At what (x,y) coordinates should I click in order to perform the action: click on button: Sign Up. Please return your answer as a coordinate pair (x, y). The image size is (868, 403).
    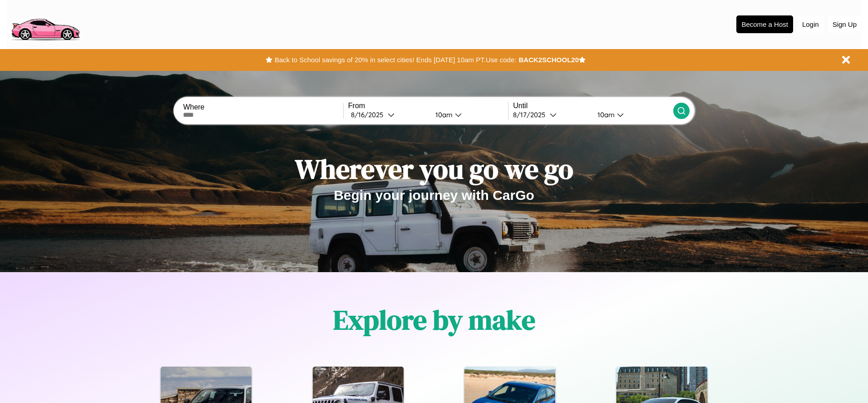
    Looking at the image, I should click on (845, 24).